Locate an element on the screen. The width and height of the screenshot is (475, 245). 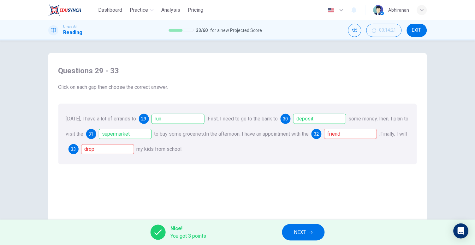
button: Practice is located at coordinates (142, 10).